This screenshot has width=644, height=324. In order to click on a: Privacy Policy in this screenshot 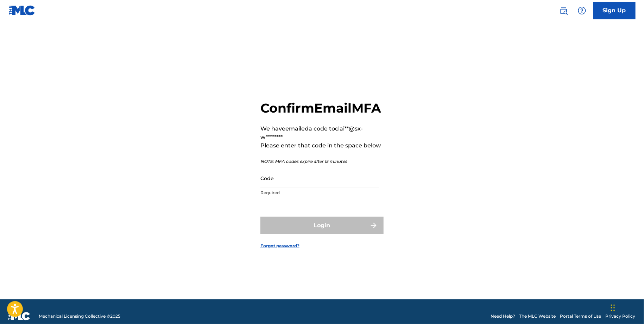, I will do `click(621, 316)`.